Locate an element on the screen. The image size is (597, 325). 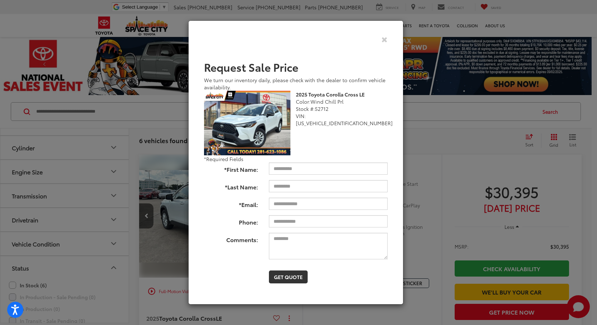
span: Color: is located at coordinates (303, 101).